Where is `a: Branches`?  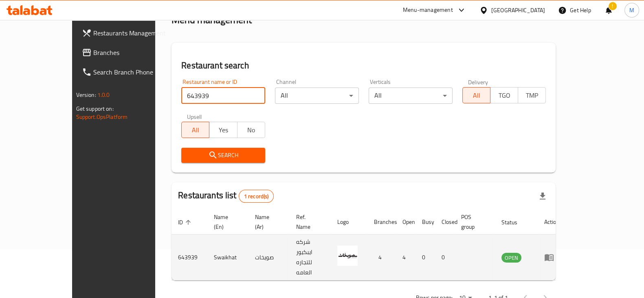 a: Branches is located at coordinates (127, 52).